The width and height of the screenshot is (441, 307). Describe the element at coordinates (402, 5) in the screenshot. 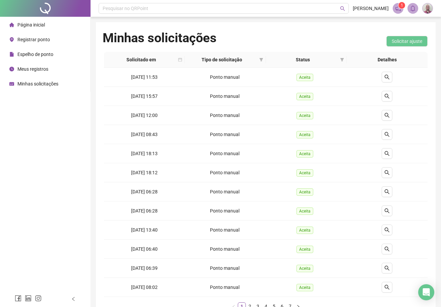

I see `span: 1` at that location.